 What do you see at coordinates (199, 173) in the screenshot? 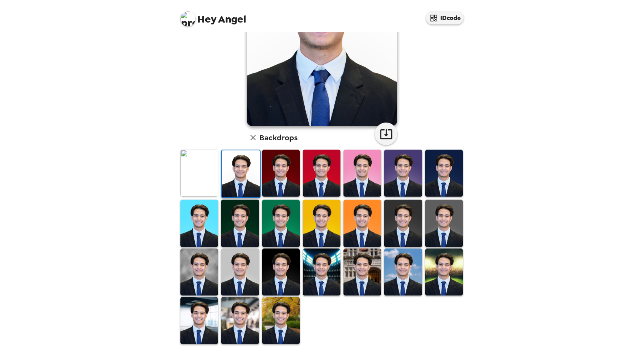
I see `img: Original` at bounding box center [199, 173].